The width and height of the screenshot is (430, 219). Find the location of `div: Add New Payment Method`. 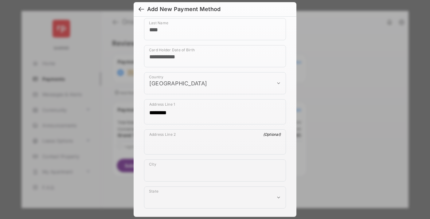

div: Add New Payment Method is located at coordinates (184, 9).